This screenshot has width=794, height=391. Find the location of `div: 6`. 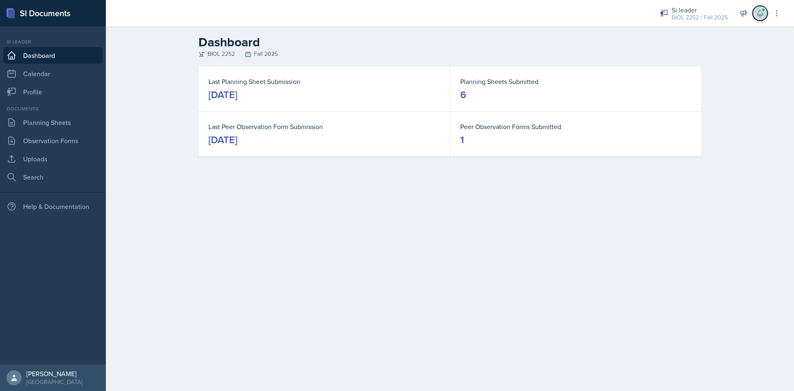

div: 6 is located at coordinates (463, 95).